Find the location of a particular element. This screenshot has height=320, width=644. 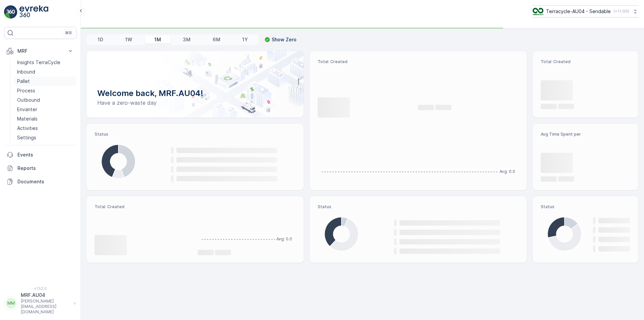

p: 1W is located at coordinates (129, 40).